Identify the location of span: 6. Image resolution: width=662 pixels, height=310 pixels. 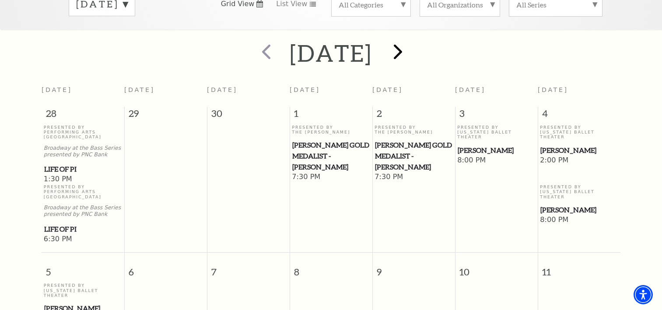
(166, 267).